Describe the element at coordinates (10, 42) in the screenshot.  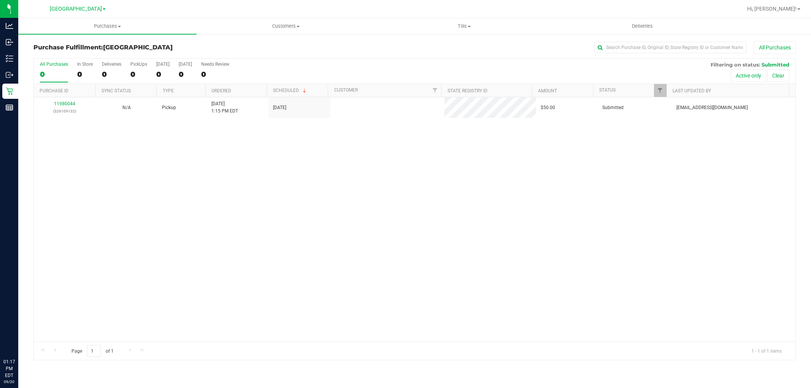
I see `inline-svg: Inbound` at that location.